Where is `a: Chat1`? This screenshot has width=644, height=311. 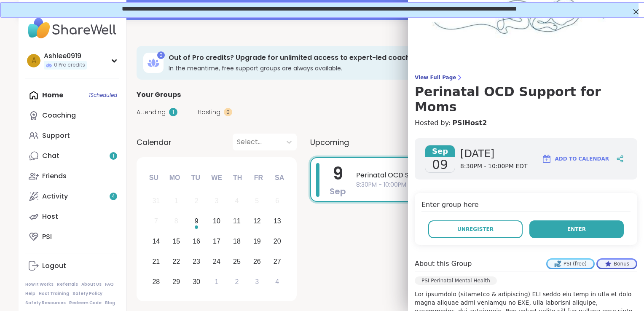 a: Chat1 is located at coordinates (72, 156).